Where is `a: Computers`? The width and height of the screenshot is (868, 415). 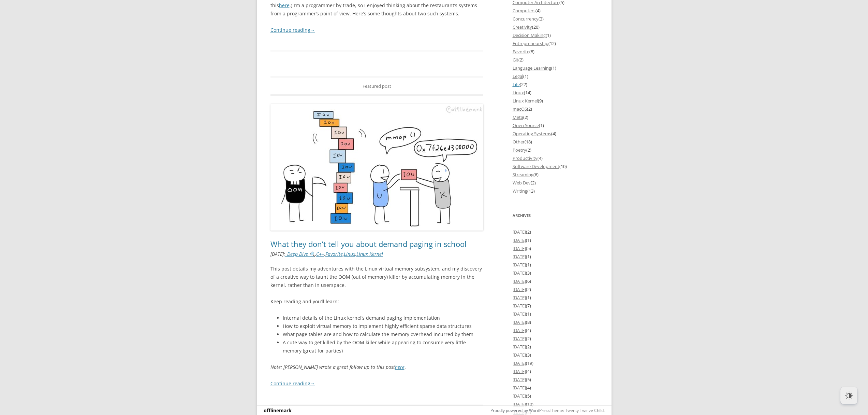 a: Computers is located at coordinates (524, 11).